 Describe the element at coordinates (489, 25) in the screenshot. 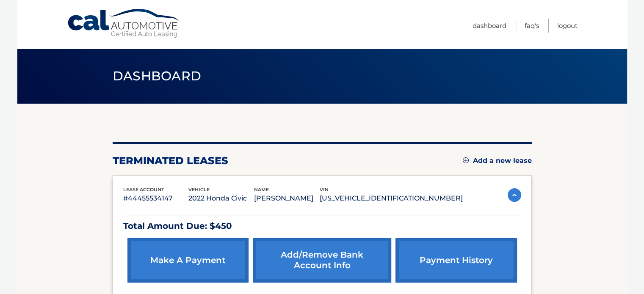

I see `a: Dashboard` at that location.